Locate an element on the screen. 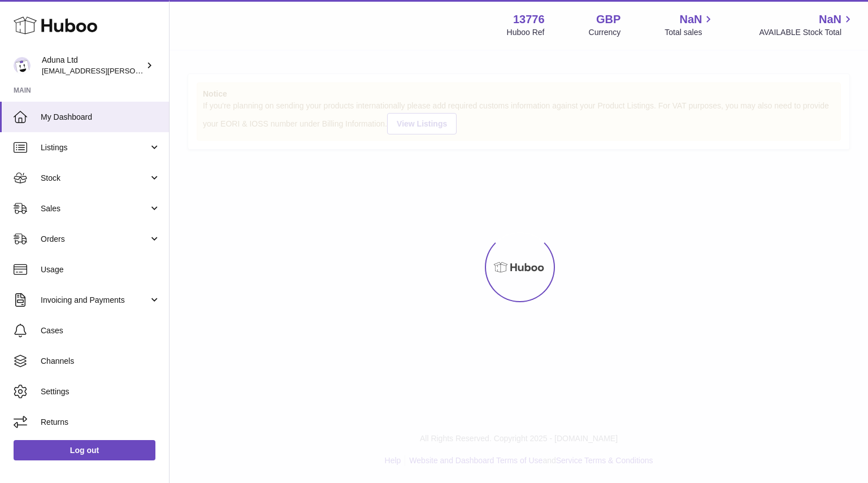 The image size is (868, 483). span: Stock is located at coordinates (95, 178).